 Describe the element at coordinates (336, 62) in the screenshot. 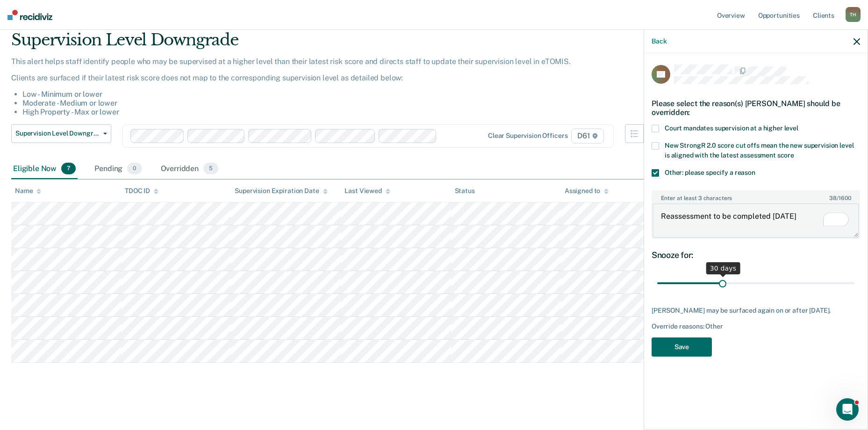

I see `p: This alert helps staff identify people who may be supervised at a higher level than their latest ...` at that location.